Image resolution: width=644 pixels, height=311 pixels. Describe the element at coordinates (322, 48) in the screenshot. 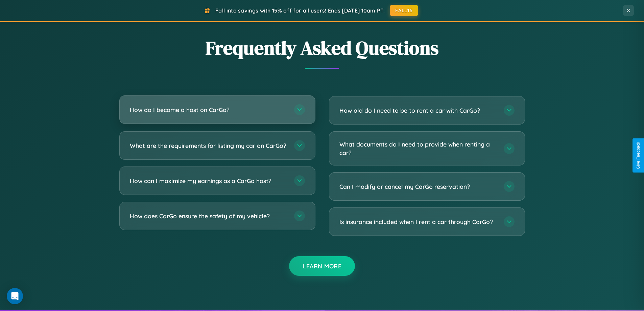

I see `h2: Frequently Asked Questions` at that location.